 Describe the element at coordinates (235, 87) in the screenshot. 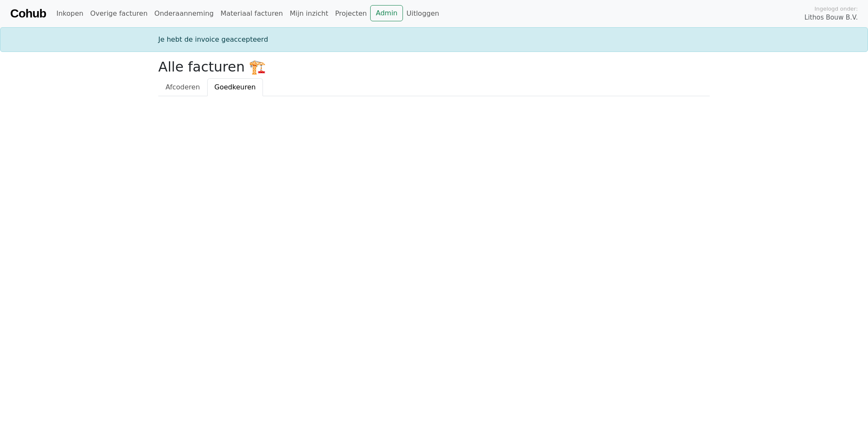

I see `a: Goedkeuren` at that location.